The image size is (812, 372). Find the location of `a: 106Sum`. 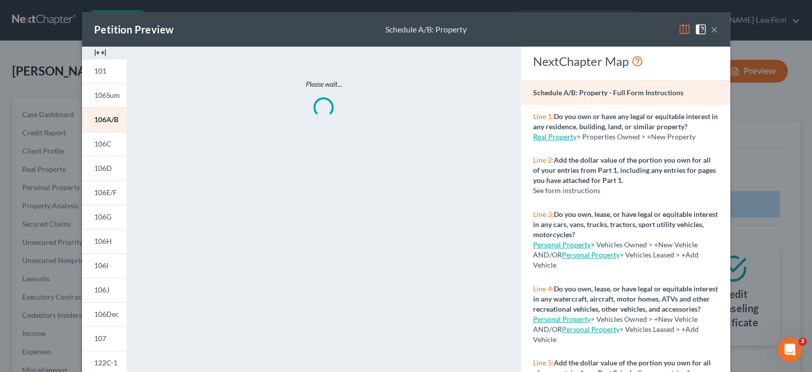

a: 106Sum is located at coordinates (104, 95).